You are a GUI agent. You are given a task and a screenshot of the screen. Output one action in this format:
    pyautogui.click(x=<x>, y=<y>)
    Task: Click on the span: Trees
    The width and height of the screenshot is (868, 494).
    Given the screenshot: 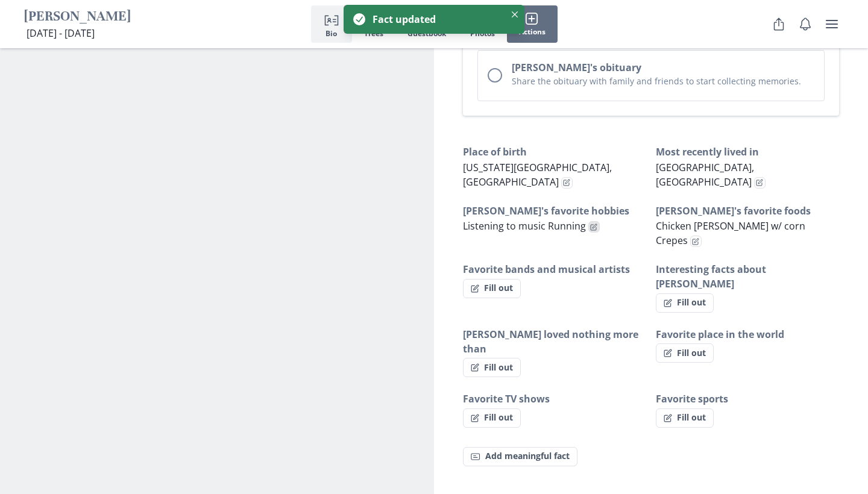 What is the action you would take?
    pyautogui.click(x=374, y=33)
    